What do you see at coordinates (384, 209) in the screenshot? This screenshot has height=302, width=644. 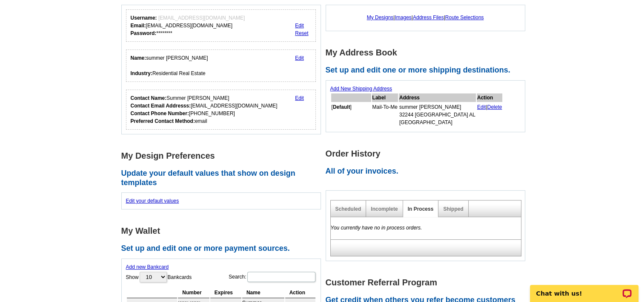 I see `a: Incomplete` at bounding box center [384, 209].